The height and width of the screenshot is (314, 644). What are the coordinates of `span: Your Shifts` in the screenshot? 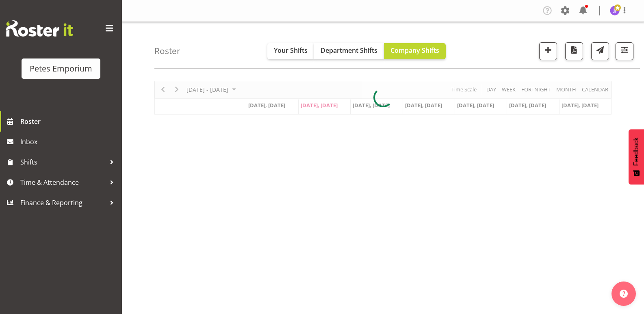 It's located at (291, 50).